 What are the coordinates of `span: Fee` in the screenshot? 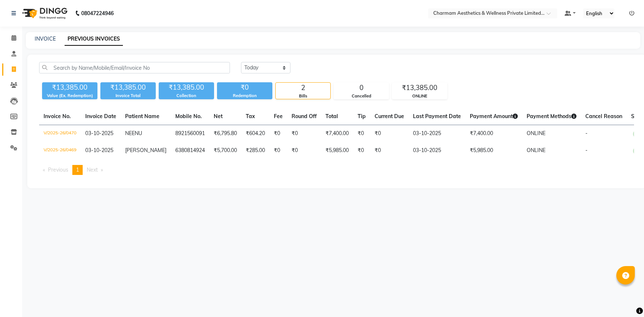 It's located at (278, 116).